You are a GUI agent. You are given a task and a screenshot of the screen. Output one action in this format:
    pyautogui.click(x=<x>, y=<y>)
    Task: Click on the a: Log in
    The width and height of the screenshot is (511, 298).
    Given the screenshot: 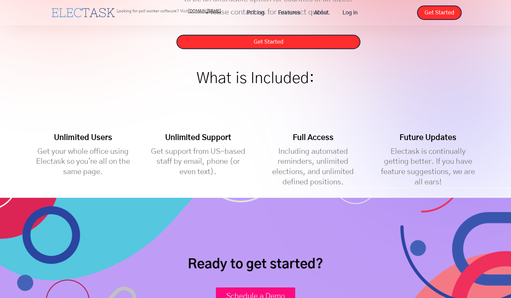 What is the action you would take?
    pyautogui.click(x=350, y=13)
    